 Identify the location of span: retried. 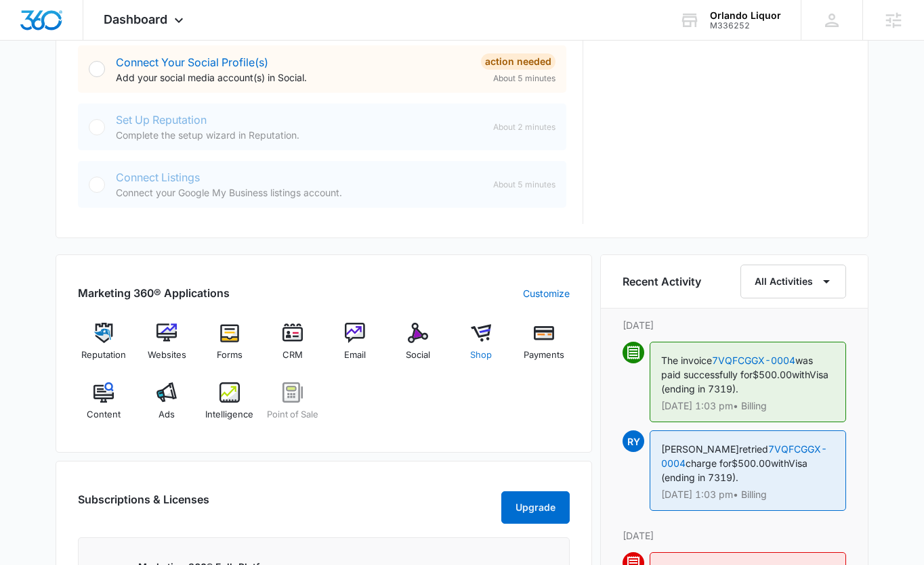
(753, 448).